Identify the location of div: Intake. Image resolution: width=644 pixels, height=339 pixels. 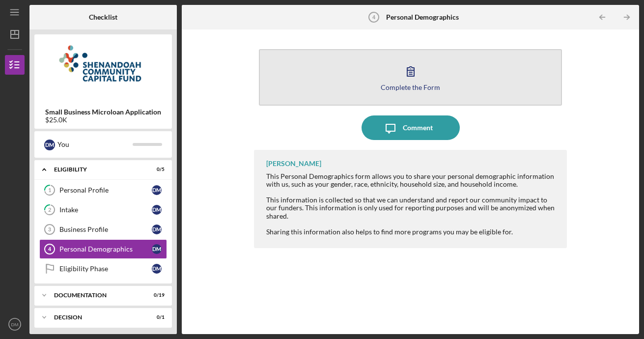
(106, 210).